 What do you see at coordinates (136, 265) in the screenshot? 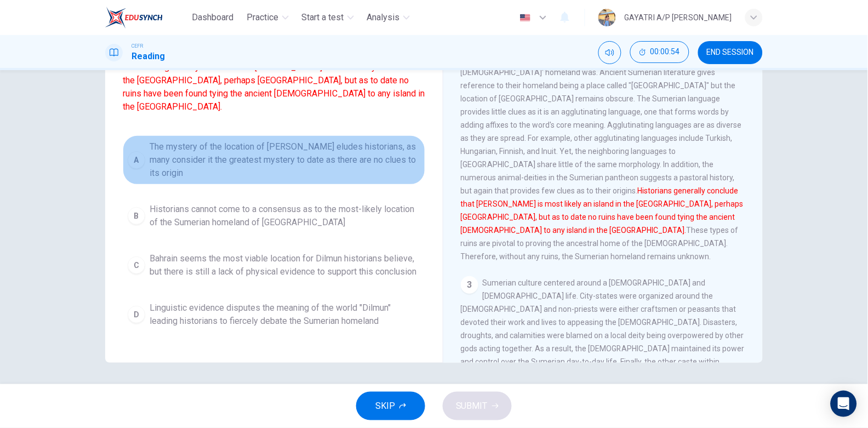
I see `div: C` at bounding box center [136, 265].